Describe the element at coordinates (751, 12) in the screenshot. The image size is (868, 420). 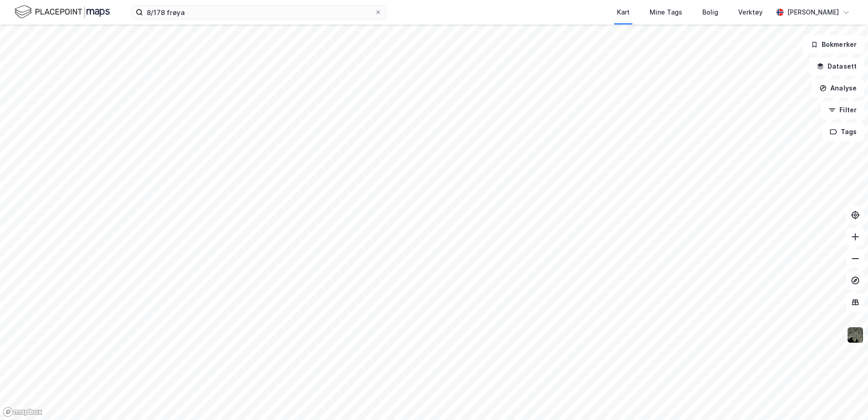
I see `div: Verktøy` at that location.